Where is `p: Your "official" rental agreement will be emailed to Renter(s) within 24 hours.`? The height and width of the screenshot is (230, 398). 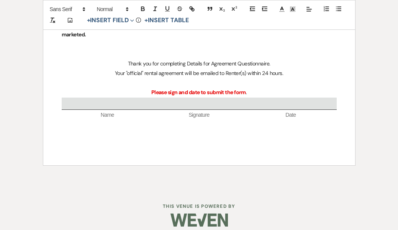
p: Your "official" rental agreement will be emailed to Renter(s) within 24 hours. is located at coordinates (199, 73).